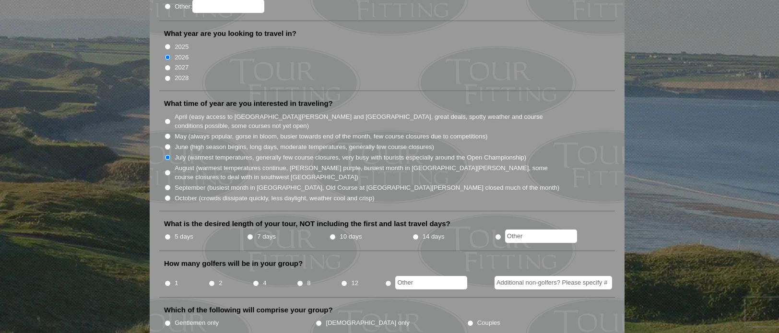 Image resolution: width=779 pixels, height=333 pixels. Describe the element at coordinates (331, 137) in the screenshot. I see `label: May (always popular, gorse in bloom, busier towards end of the month, few course closures due to ...` at that location.